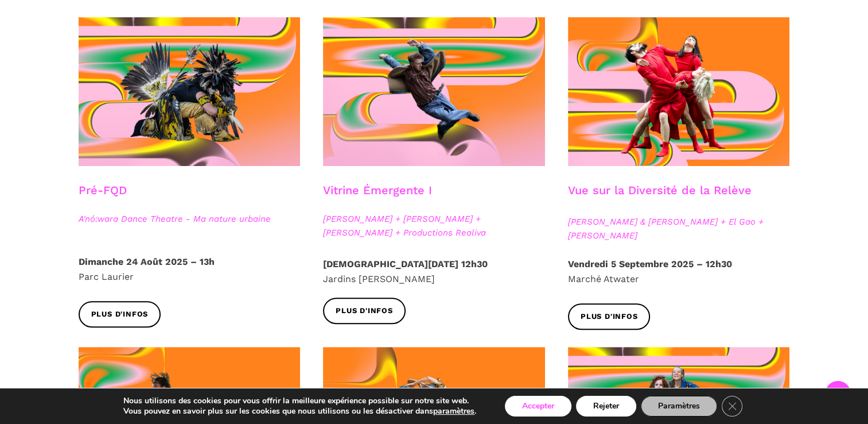 This screenshot has width=868, height=424. What do you see at coordinates (377, 197) in the screenshot?
I see `h3: Vitrine Émergente I` at bounding box center [377, 197].